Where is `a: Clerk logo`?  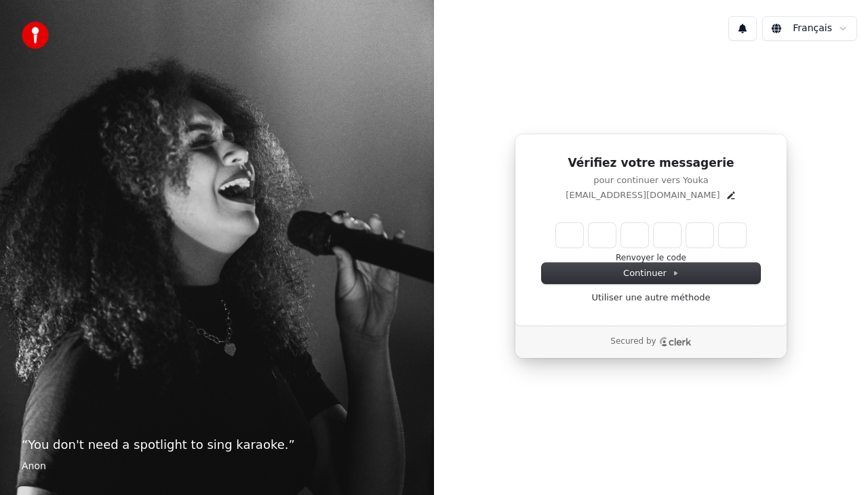
a: Clerk logo is located at coordinates (675, 342).